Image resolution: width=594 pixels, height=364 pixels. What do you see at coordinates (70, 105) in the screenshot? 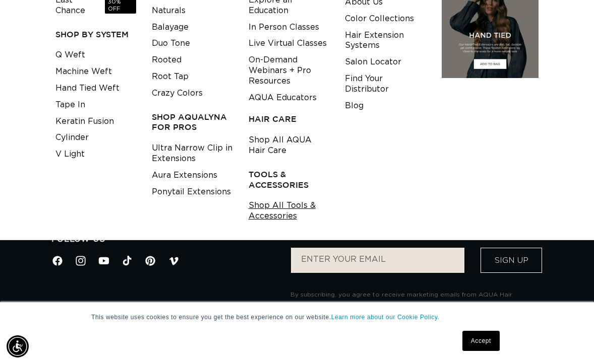
I see `a: Tape In` at bounding box center [70, 105].